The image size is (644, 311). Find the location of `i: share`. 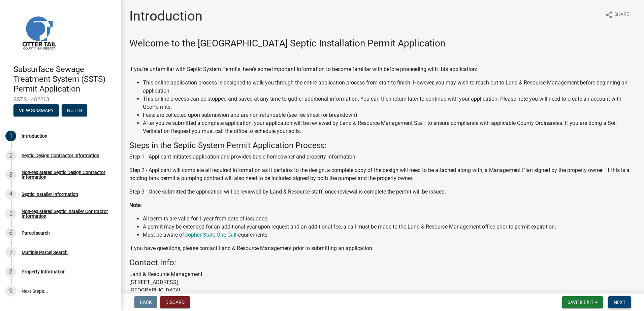

i: share is located at coordinates (610, 15).